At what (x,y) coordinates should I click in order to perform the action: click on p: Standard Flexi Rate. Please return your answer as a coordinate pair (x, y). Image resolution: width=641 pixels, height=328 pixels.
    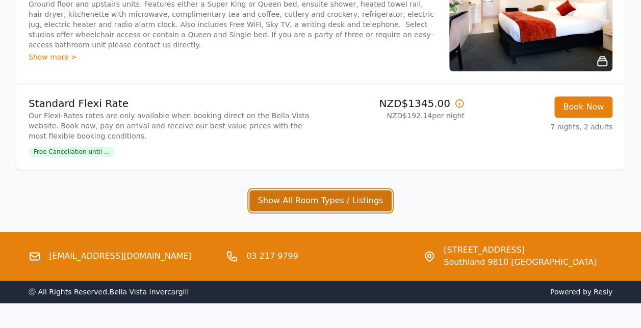
    Looking at the image, I should click on (172, 103).